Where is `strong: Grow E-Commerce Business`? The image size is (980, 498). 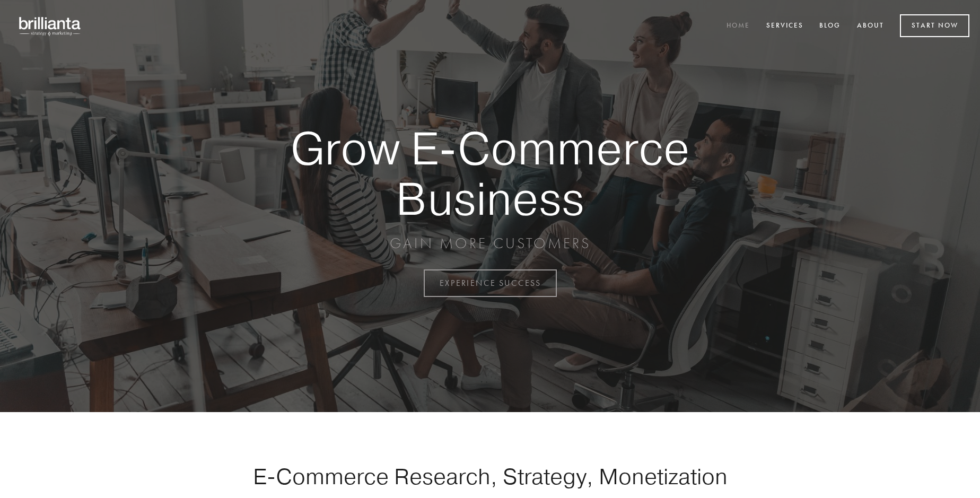
strong: Grow E-Commerce Business is located at coordinates (490, 173).